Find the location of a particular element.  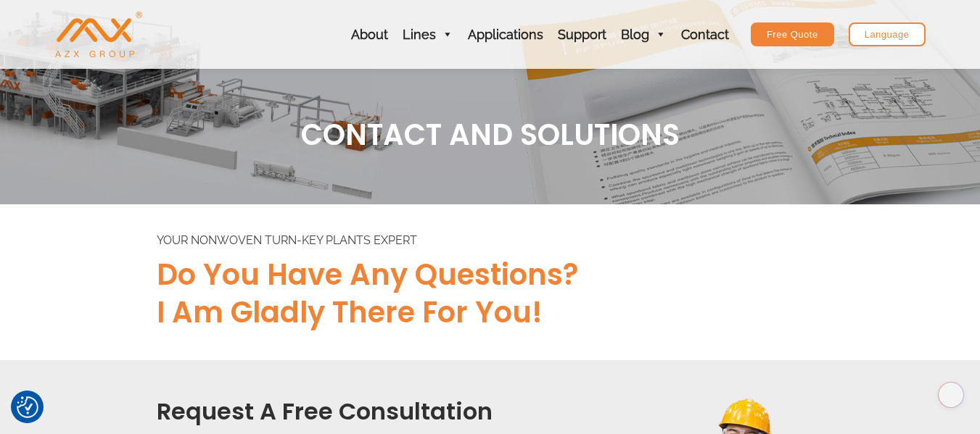

h1: CONTACT AND SOLUTIONS is located at coordinates (490, 135).